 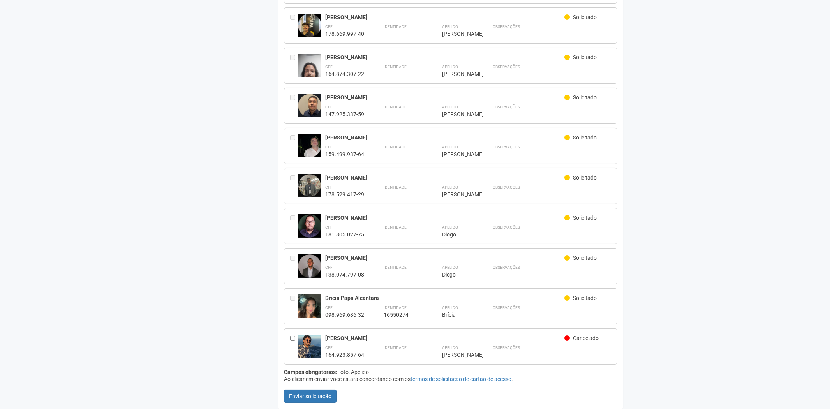 I want to click on div: 159.499.937-64, so click(x=345, y=154).